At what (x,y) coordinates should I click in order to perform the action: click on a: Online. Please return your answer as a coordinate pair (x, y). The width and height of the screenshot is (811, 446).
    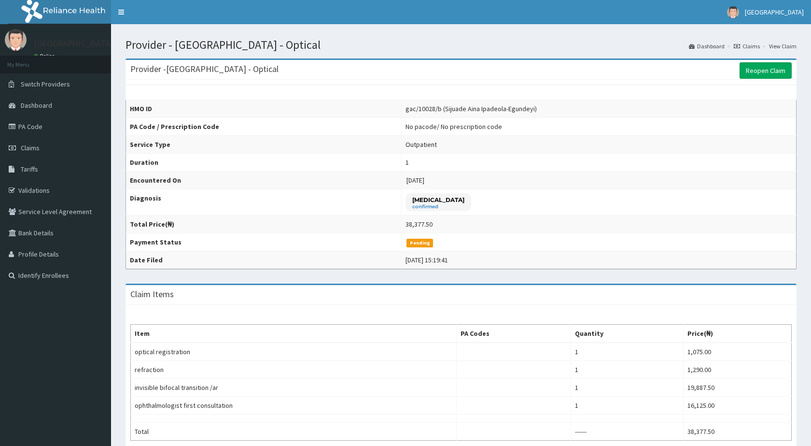
    Looking at the image, I should click on (45, 56).